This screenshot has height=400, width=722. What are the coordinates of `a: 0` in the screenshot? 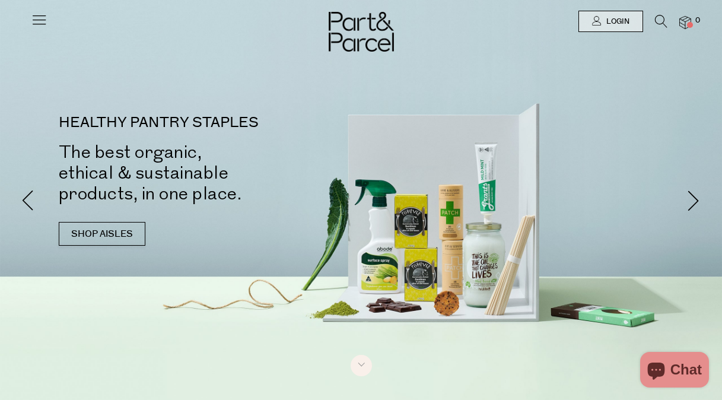 It's located at (686, 22).